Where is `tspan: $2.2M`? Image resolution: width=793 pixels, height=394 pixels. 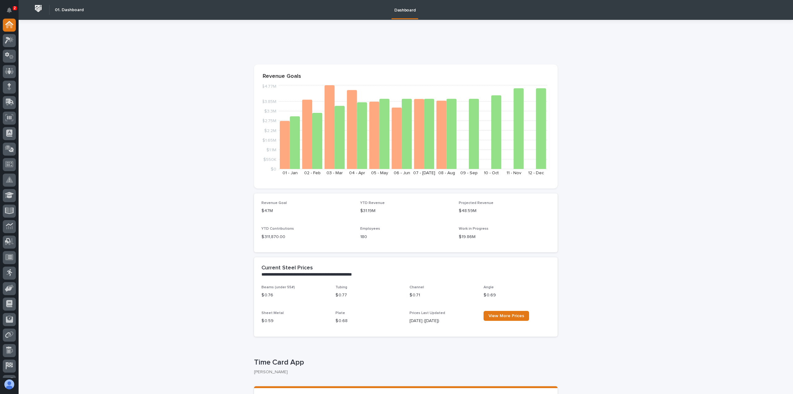
tspan: $2.2M is located at coordinates (270, 130).